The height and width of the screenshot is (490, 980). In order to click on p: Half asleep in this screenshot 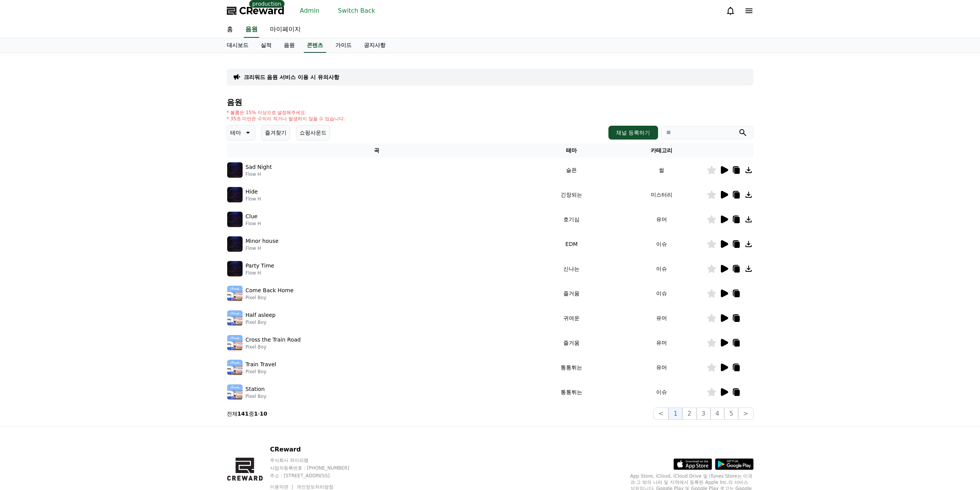, I will do `click(261, 315)`.